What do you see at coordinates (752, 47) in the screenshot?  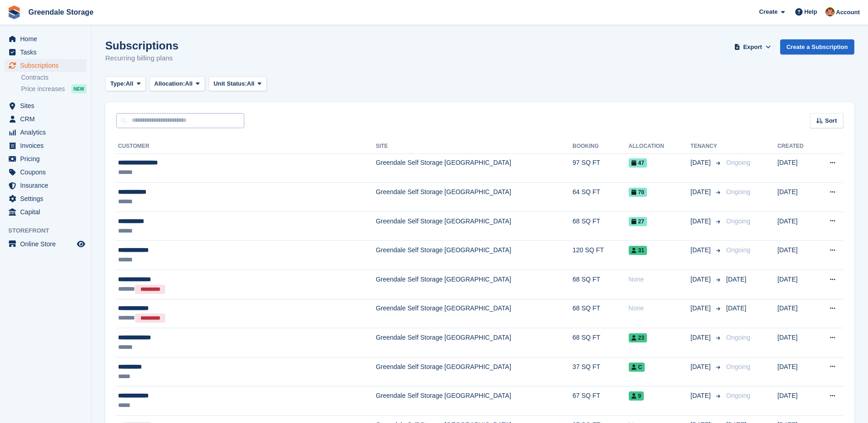 I see `span: Export` at bounding box center [752, 47].